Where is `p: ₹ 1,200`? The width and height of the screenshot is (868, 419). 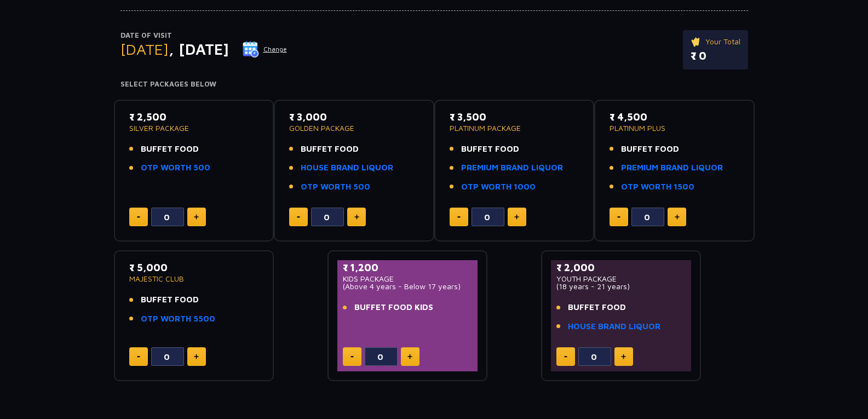
p: ₹ 1,200 is located at coordinates (408, 268).